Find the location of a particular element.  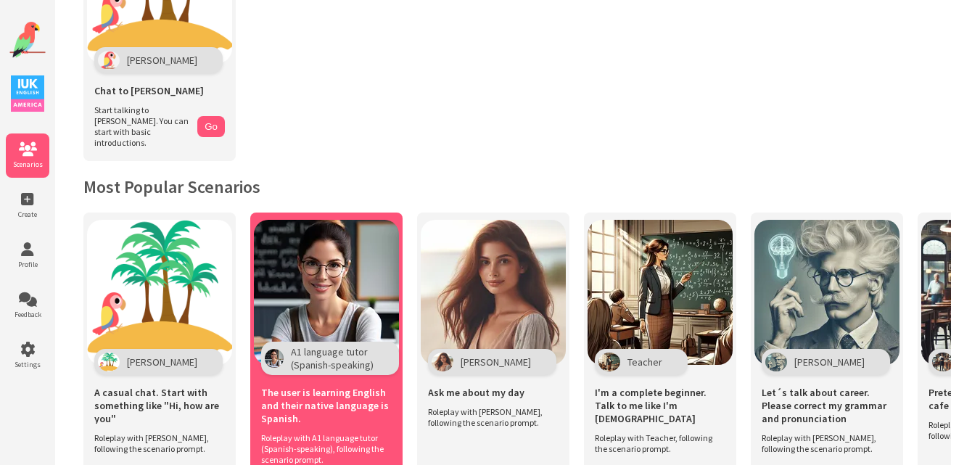

span: A1 language tutor (Spanish-speaking) is located at coordinates (332, 358).